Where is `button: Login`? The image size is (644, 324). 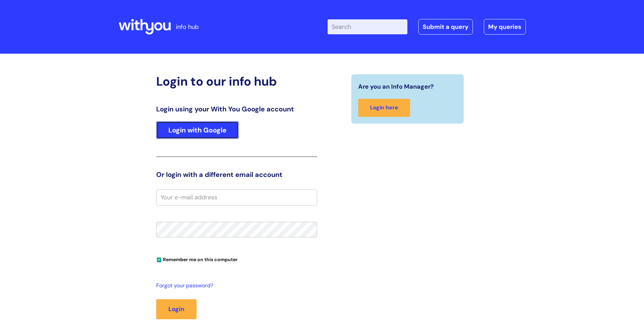
button: Login is located at coordinates (176, 309).